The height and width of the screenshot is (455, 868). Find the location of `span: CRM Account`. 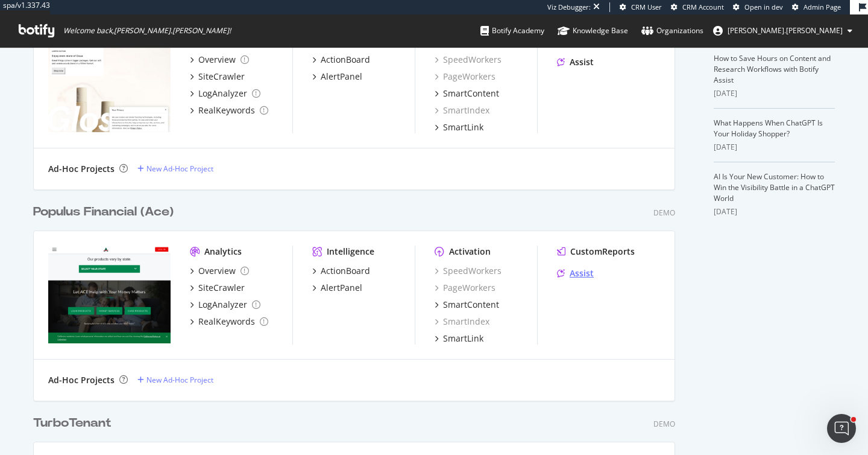

span: CRM Account is located at coordinates (703, 6).